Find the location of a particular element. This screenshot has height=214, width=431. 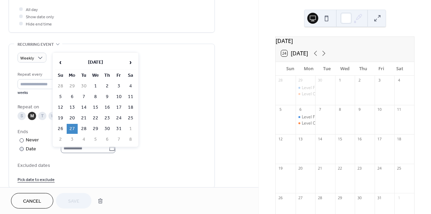

td: 31 is located at coordinates (119, 129).